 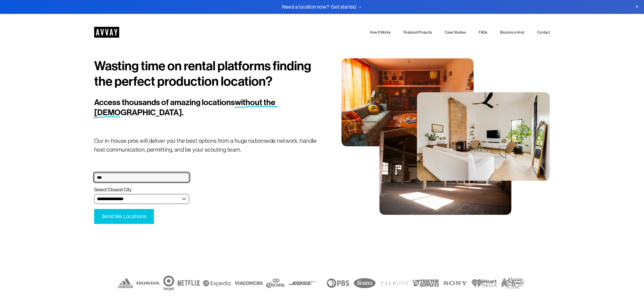 What do you see at coordinates (113, 190) in the screenshot?
I see `span: Select Closest City` at bounding box center [113, 190].